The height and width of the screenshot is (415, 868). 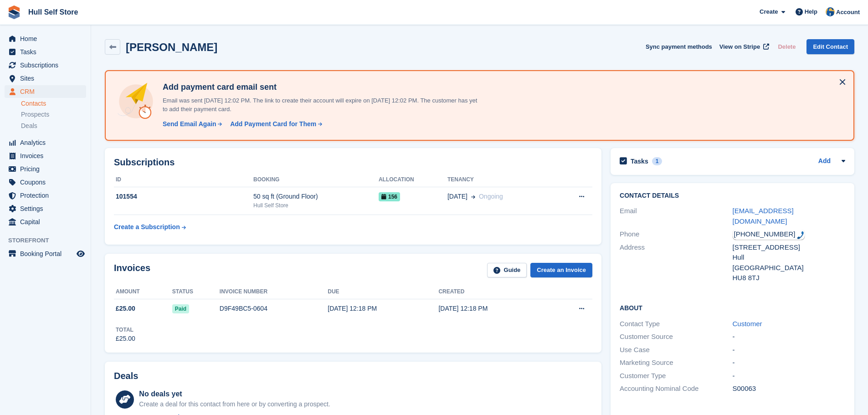 I want to click on span: View on Stripe, so click(x=739, y=47).